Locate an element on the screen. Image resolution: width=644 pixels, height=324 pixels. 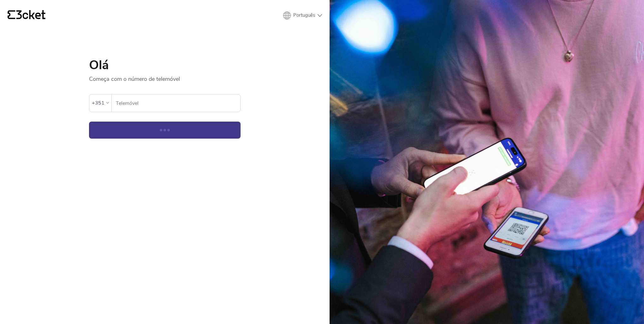
input: Telemóvel is located at coordinates (178, 103).